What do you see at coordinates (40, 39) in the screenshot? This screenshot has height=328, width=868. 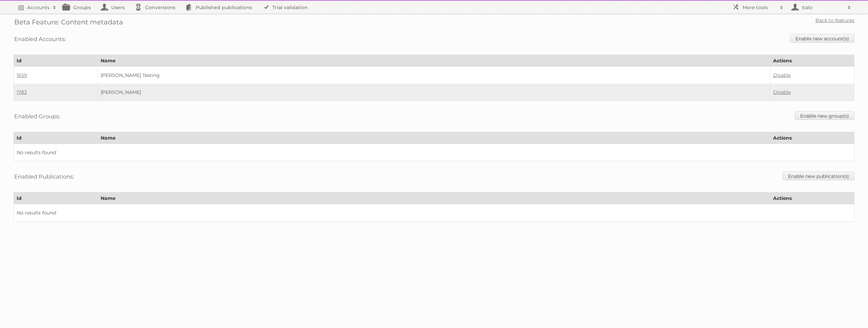 I see `h3: Enabled Accounts:` at bounding box center [40, 39].